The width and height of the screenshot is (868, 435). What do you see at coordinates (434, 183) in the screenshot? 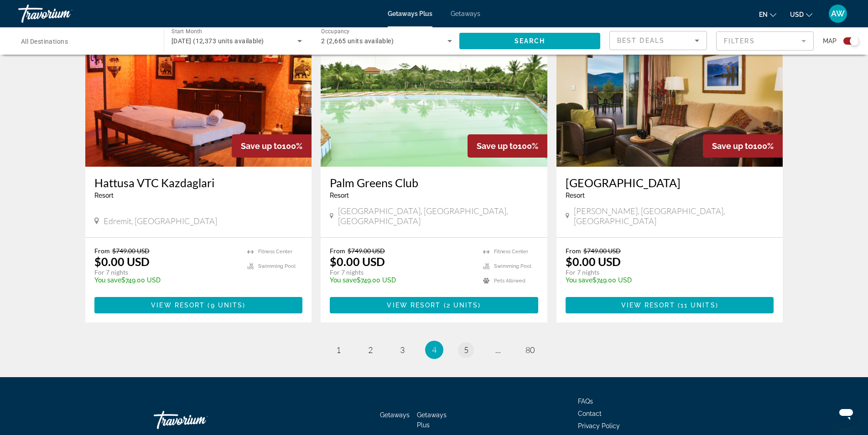
I see `a: Palm Greens Club` at bounding box center [434, 183].